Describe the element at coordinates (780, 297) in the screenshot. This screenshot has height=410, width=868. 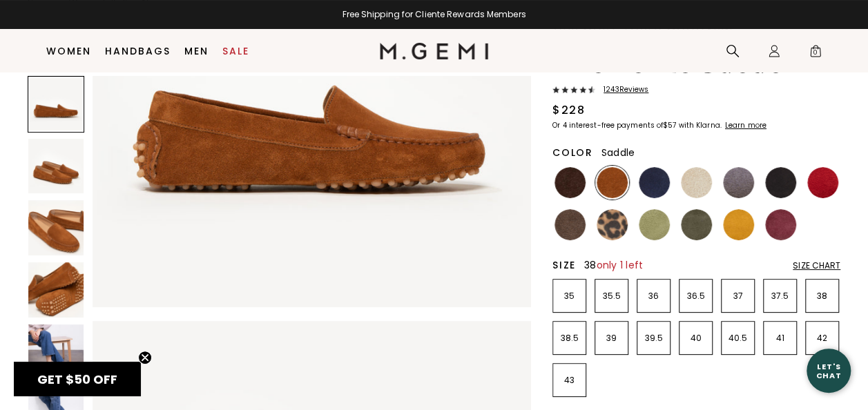
I see `p: 37.5` at that location.